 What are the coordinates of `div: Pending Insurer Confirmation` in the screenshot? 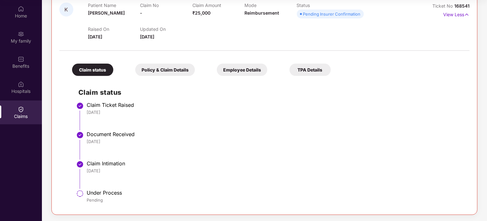 It's located at (332, 14).